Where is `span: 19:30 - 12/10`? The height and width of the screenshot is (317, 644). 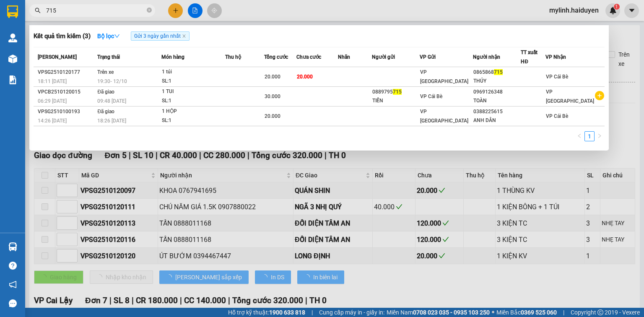 span: 19:30 - 12/10 is located at coordinates (112, 81).